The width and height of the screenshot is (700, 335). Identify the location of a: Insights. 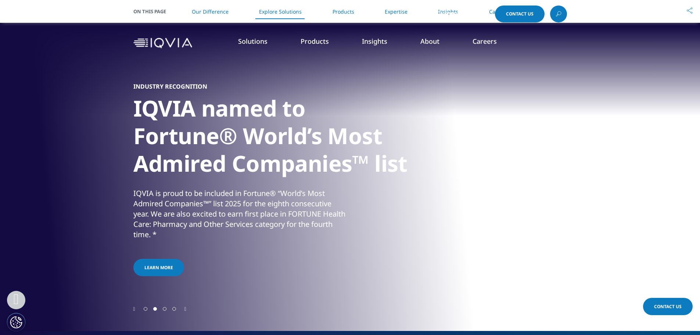
(374, 41).